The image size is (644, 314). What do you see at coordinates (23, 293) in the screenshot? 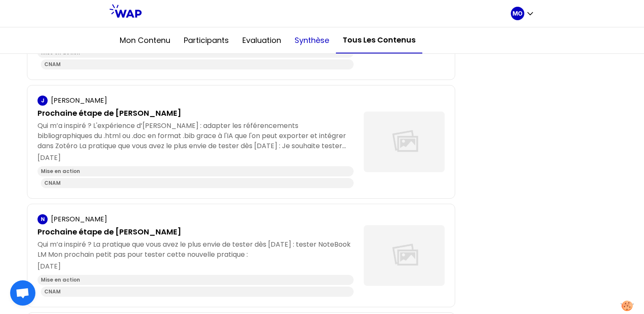
I see `div: Ouvrir le chat` at bounding box center [23, 293].